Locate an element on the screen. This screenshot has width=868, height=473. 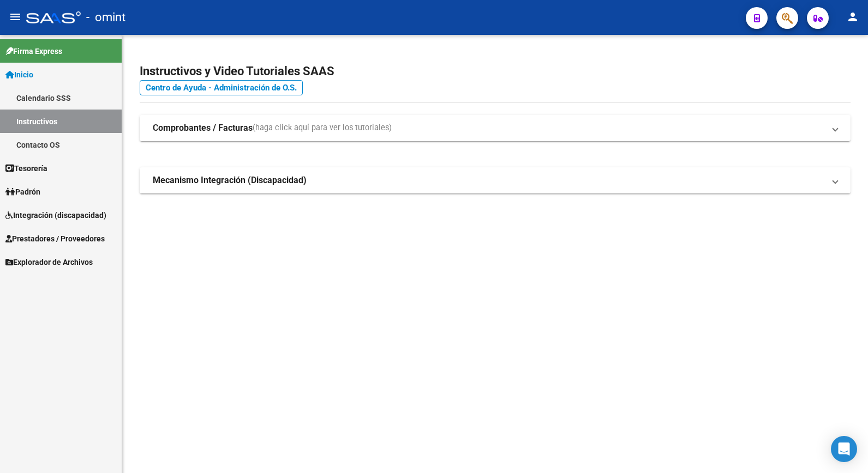
div: Open Intercom Messenger is located at coordinates (844, 449).